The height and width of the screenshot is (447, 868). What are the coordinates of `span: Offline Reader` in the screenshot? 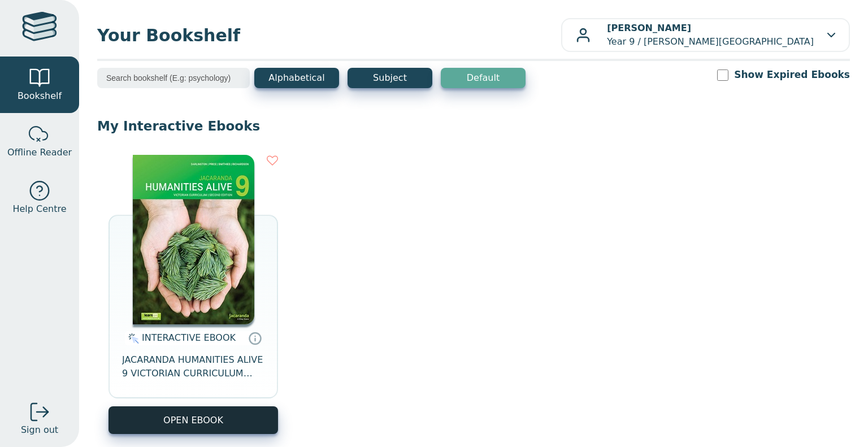 It's located at (40, 152).